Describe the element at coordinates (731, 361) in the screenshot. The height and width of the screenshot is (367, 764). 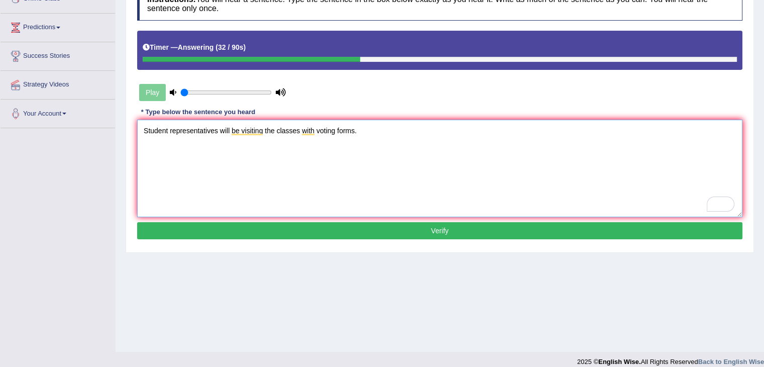
I see `a: Back to English Wise` at that location.